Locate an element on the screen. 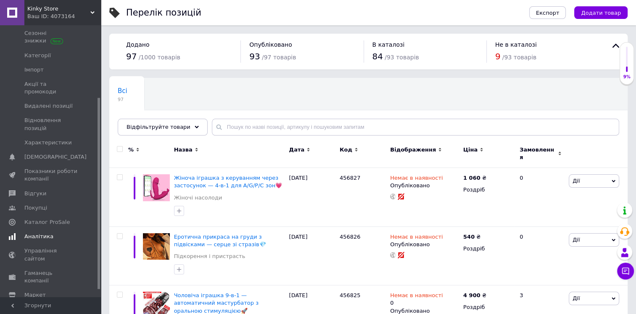 This screenshot has height=314, width=636. span: 9 is located at coordinates (498, 56).